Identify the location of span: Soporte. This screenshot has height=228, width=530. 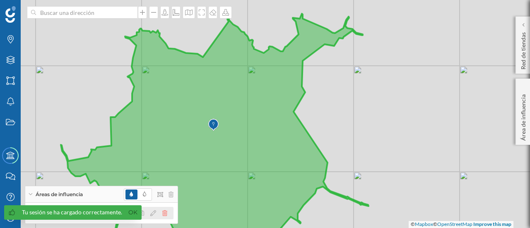
(31, 10).